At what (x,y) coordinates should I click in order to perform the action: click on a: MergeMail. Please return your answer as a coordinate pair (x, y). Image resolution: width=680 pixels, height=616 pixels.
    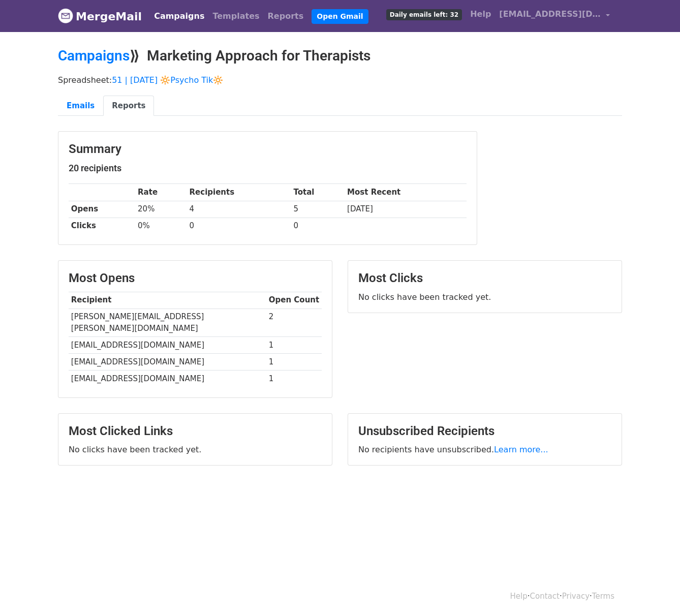
    Looking at the image, I should click on (100, 16).